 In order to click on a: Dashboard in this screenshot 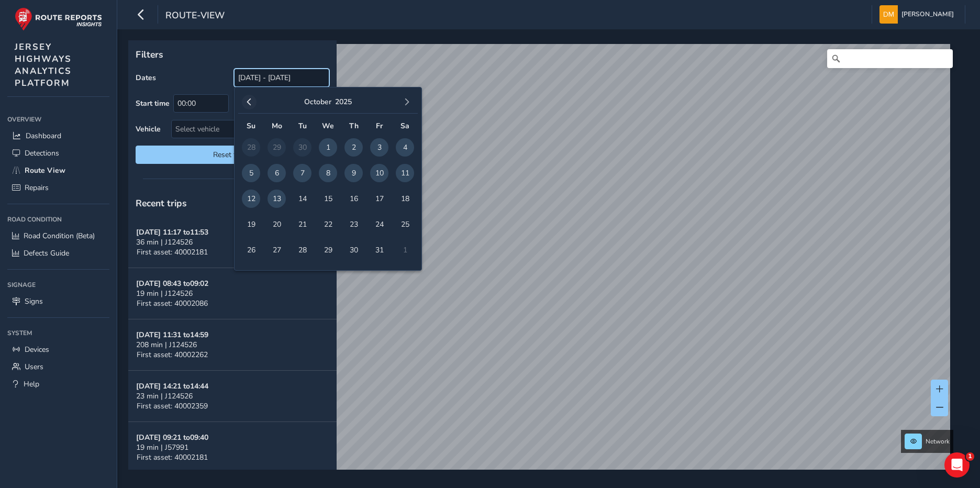, I will do `click(58, 136)`.